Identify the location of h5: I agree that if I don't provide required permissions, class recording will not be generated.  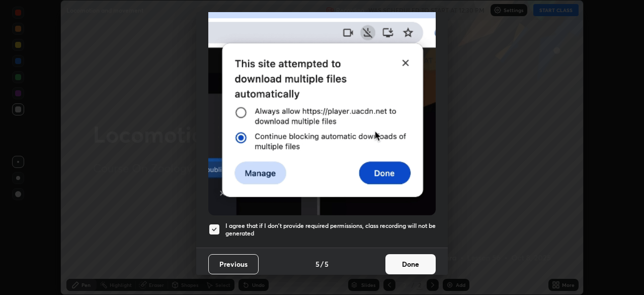
(331, 230).